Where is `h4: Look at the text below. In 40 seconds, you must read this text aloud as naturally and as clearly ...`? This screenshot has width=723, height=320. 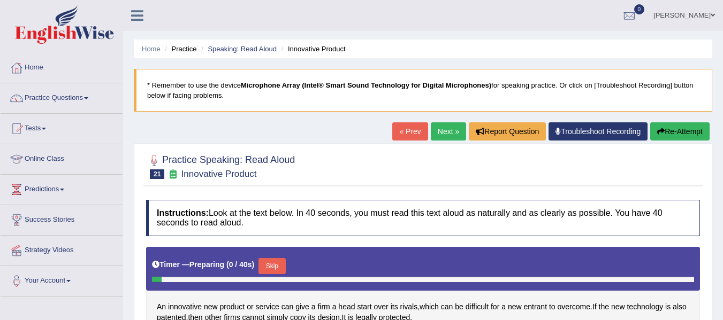 h4: Look at the text below. In 40 seconds, you must read this text aloud as naturally and as clearly ... is located at coordinates (423, 218).